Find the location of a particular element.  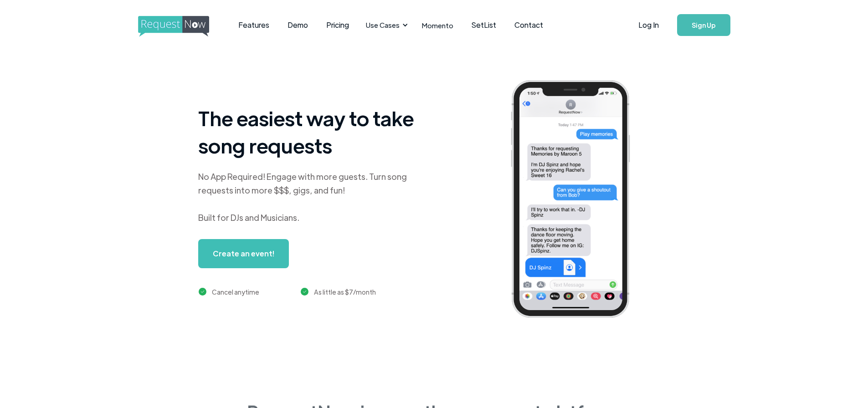

img: requestnow logo is located at coordinates (182, 26).